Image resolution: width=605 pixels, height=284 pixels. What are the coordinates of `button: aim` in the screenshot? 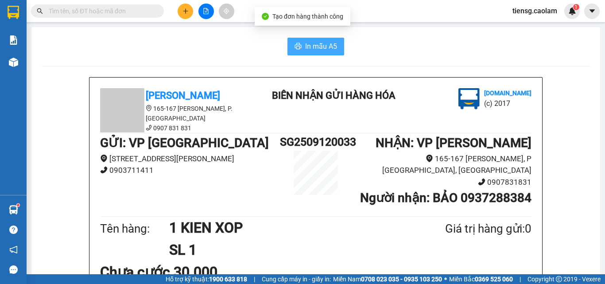 It's located at (226, 11).